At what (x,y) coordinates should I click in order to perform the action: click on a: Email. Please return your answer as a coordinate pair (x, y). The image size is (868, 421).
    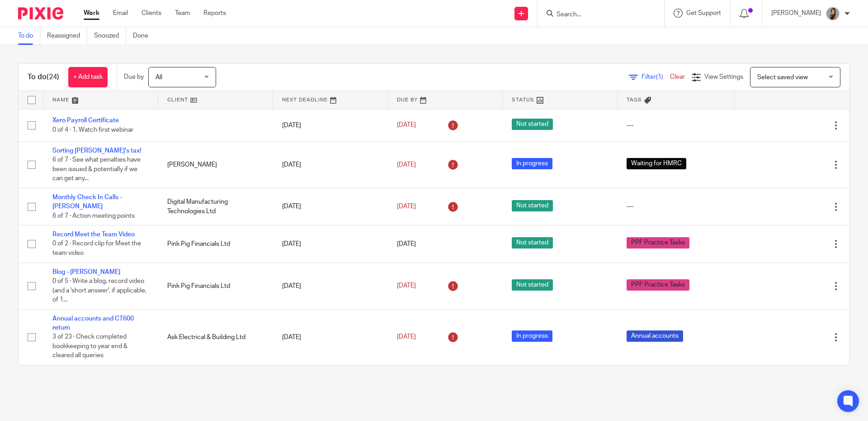
    Looking at the image, I should click on (120, 13).